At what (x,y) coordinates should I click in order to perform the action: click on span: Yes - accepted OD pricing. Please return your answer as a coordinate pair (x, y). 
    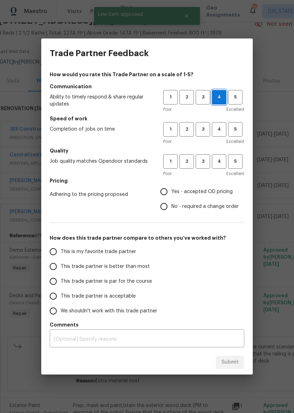
    Looking at the image, I should click on (202, 192).